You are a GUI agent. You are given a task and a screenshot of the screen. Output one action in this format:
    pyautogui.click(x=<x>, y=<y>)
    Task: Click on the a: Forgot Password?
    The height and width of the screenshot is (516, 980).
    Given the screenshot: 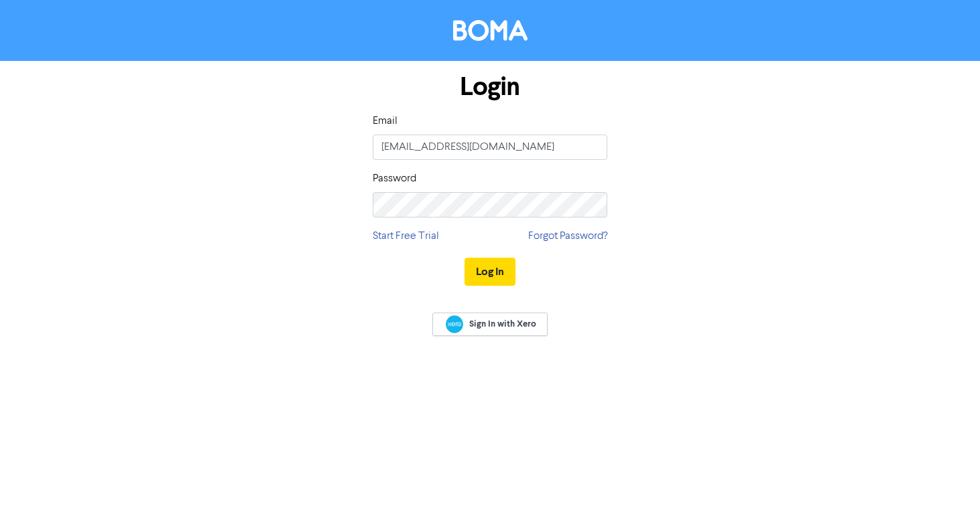 What is the action you would take?
    pyautogui.click(x=568, y=237)
    